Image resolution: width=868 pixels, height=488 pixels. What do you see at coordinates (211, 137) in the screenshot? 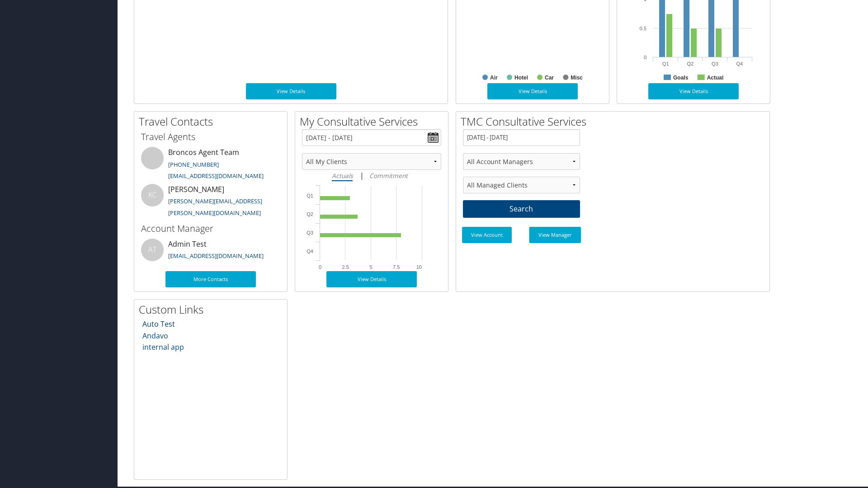
I see `h3: Travel Agents` at bounding box center [211, 137].